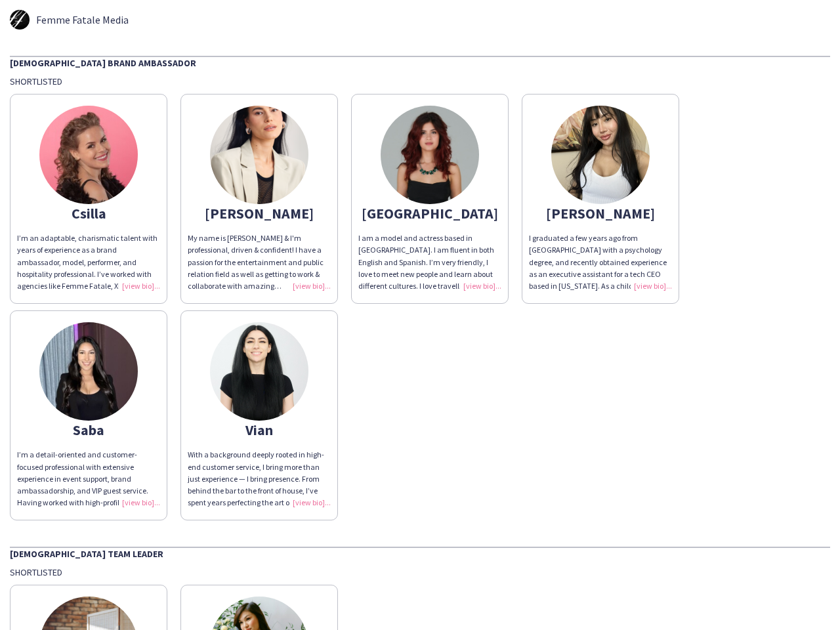 The height and width of the screenshot is (630, 840). I want to click on div: Csilla, so click(89, 213).